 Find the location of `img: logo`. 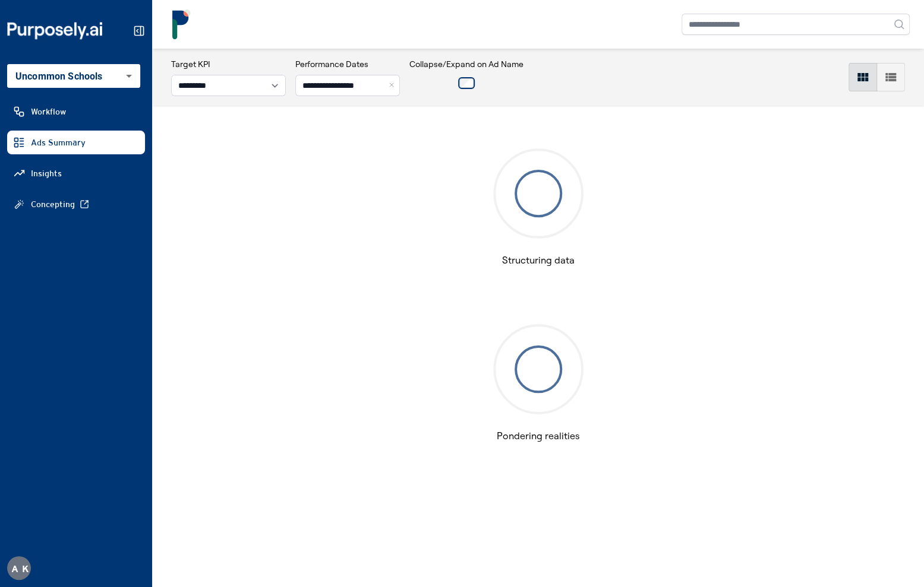

img: logo is located at coordinates (181, 25).